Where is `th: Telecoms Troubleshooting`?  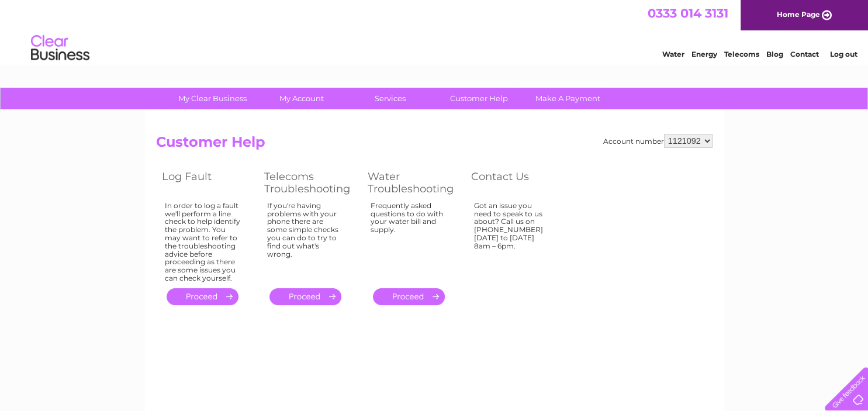 th: Telecoms Troubleshooting is located at coordinates (310, 182).